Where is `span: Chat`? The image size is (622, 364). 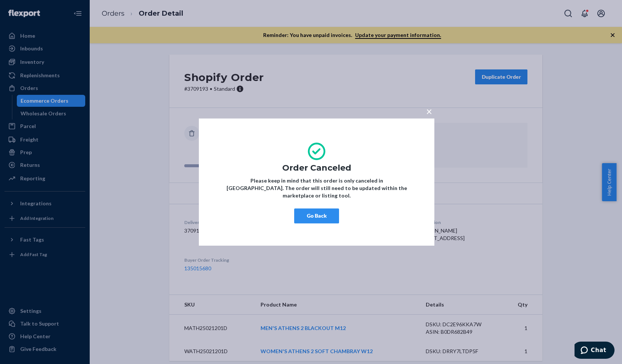 span: Chat is located at coordinates (24, 9).